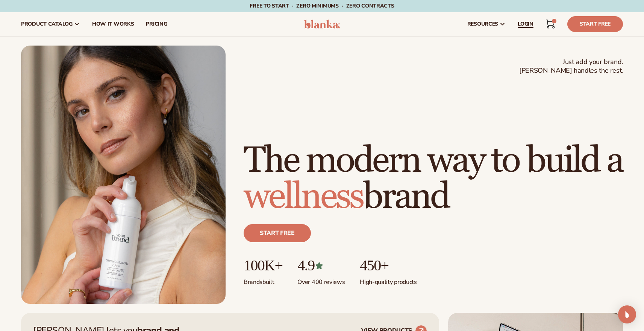 This screenshot has height=331, width=644. What do you see at coordinates (304, 197) in the screenshot?
I see `span: wellness` at bounding box center [304, 197].